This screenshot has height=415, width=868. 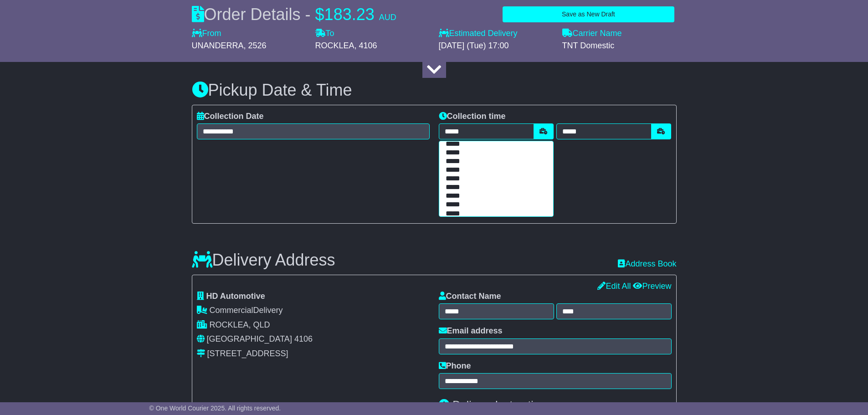 What do you see at coordinates (324, 34) in the screenshot?
I see `label: To` at bounding box center [324, 34].